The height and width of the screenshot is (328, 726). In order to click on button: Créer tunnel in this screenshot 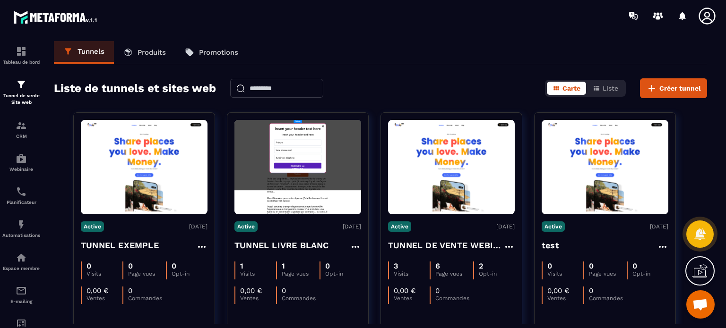, I will do `click(673, 88)`.